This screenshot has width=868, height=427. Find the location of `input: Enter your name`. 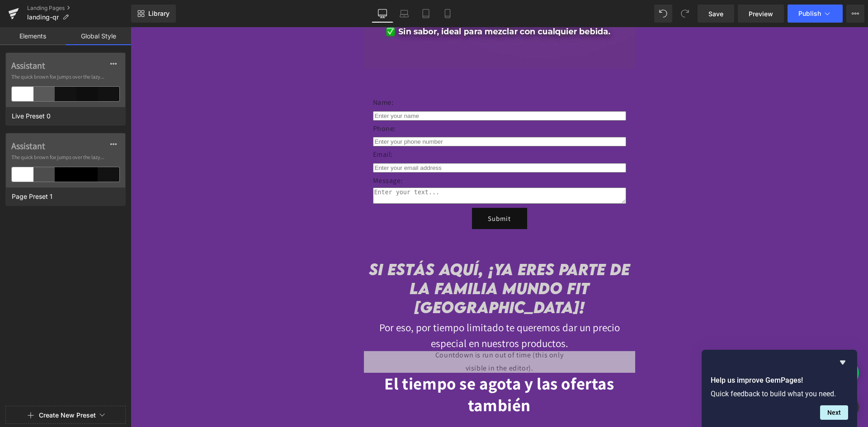

input: Enter your name is located at coordinates (369, 89).